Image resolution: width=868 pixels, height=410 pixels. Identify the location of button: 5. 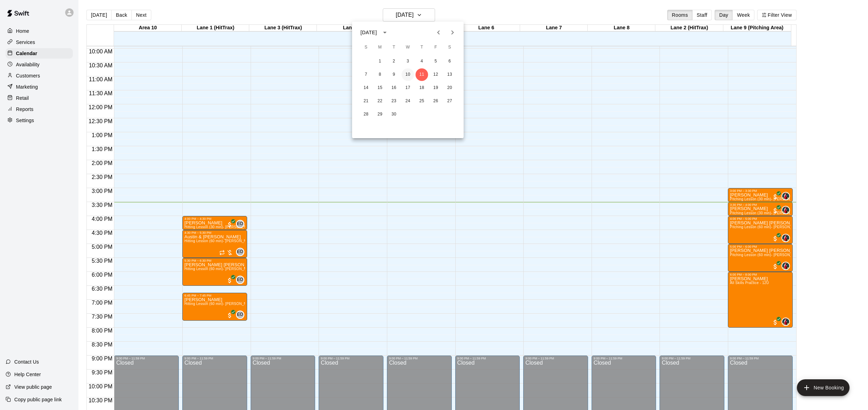
(435, 61).